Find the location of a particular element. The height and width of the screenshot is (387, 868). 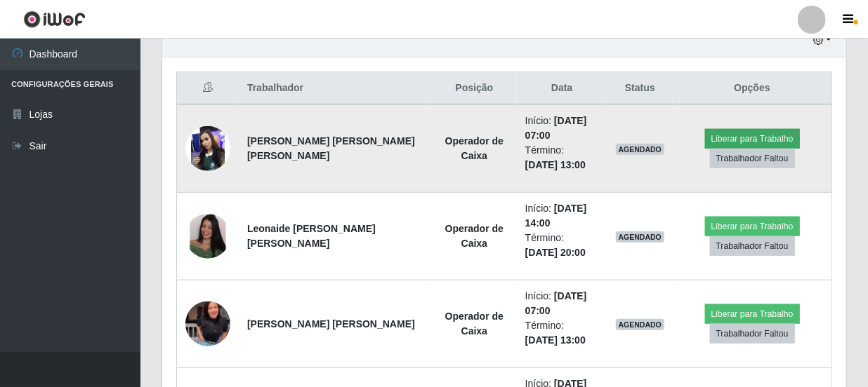

th: Opções is located at coordinates (752, 88).